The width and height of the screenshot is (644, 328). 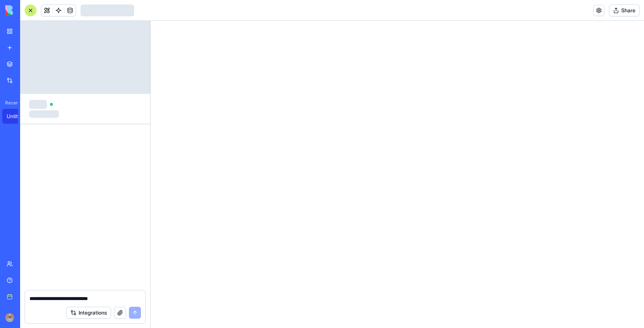 I want to click on button: Integrations, so click(x=88, y=313).